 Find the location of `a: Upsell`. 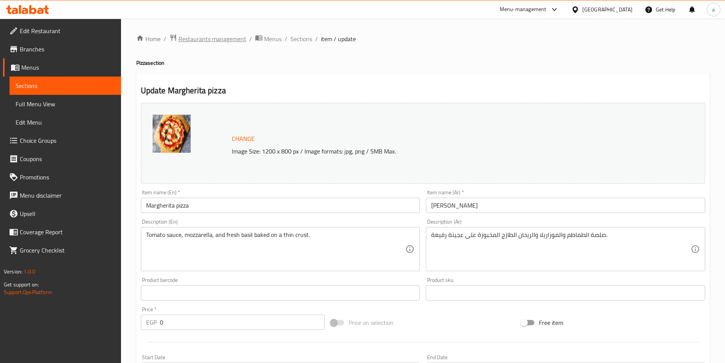

a: Upsell is located at coordinates (62, 213).